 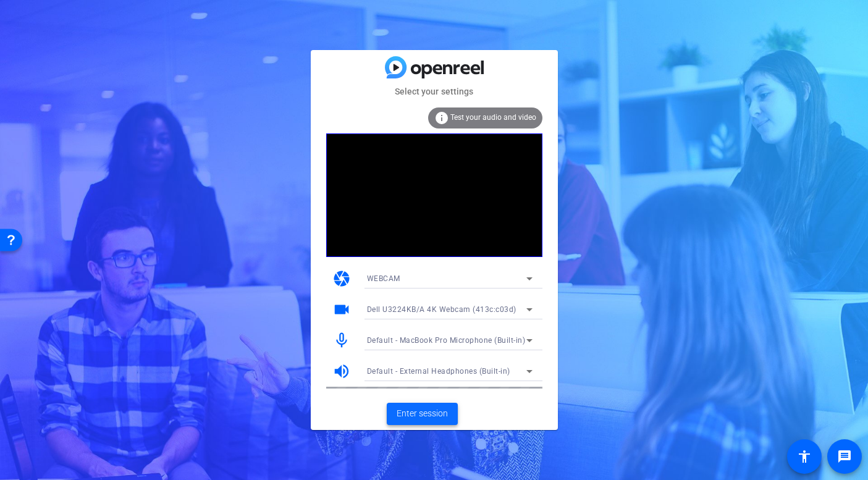 What do you see at coordinates (434, 92) in the screenshot?
I see `mat-card-subtitle: Select your settings` at bounding box center [434, 92].